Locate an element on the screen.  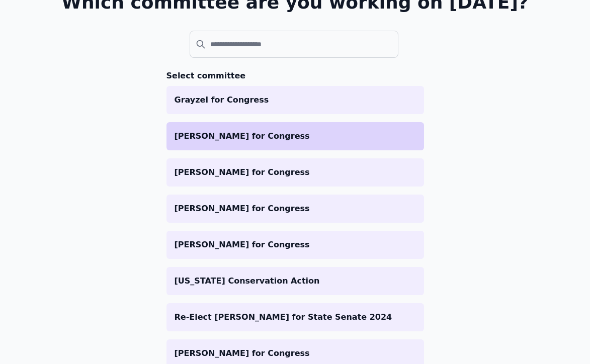
h3: Select committee is located at coordinates (295, 76).